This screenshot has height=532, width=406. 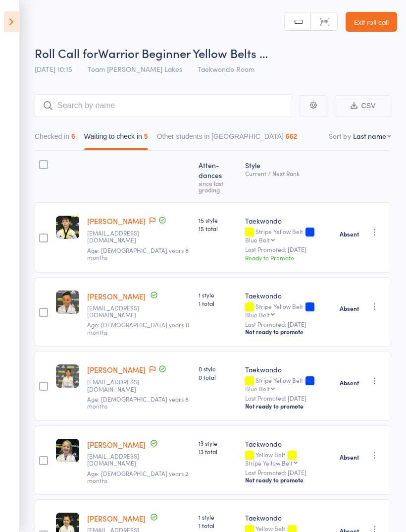 I want to click on button: CSV, so click(x=363, y=105).